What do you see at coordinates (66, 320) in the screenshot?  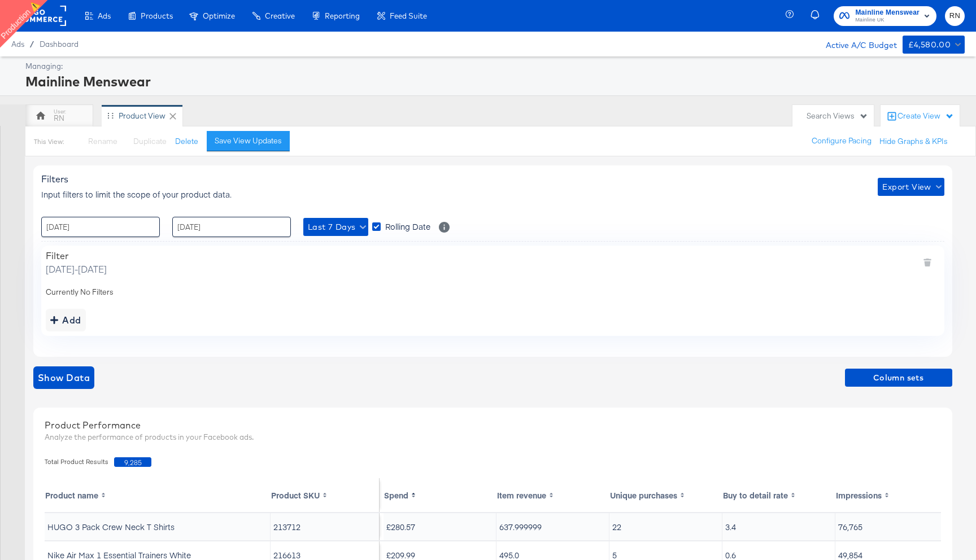 I see `button: addbutton` at bounding box center [66, 320].